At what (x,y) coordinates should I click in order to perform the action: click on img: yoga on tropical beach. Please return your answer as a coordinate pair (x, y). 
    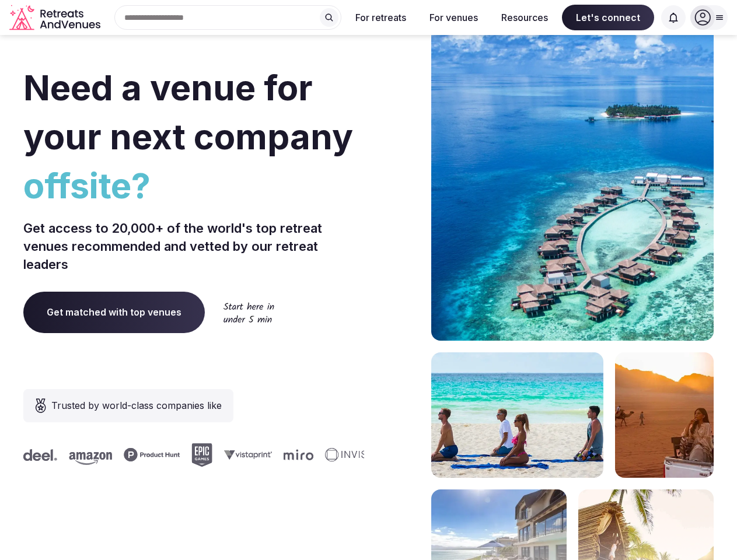
    Looking at the image, I should click on (517, 415).